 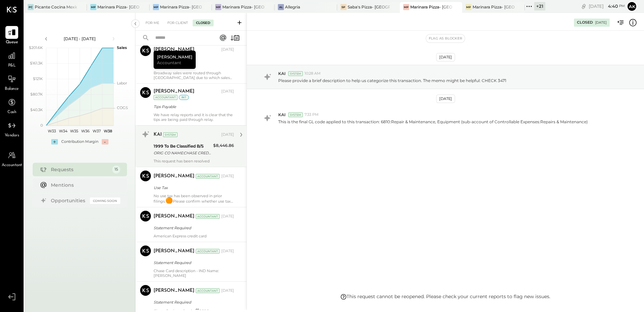 What do you see at coordinates (74, 131) in the screenshot?
I see `text: W35` at bounding box center [74, 131].